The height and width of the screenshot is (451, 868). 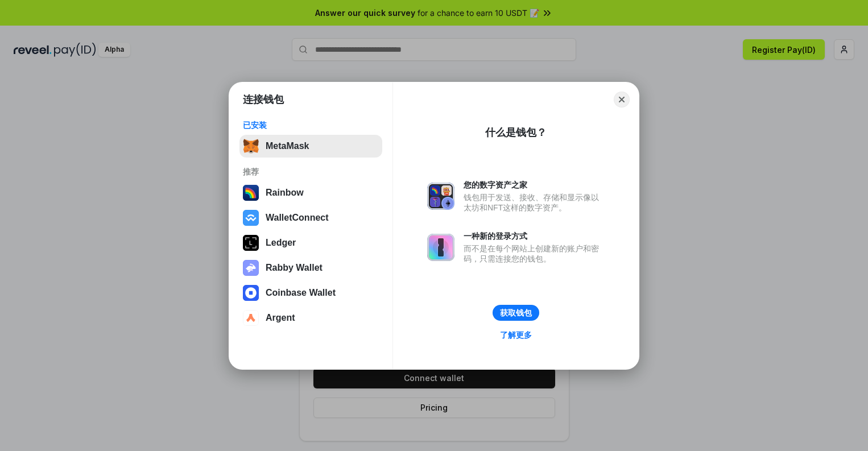 I want to click on div: 什么是钱包？, so click(x=516, y=132).